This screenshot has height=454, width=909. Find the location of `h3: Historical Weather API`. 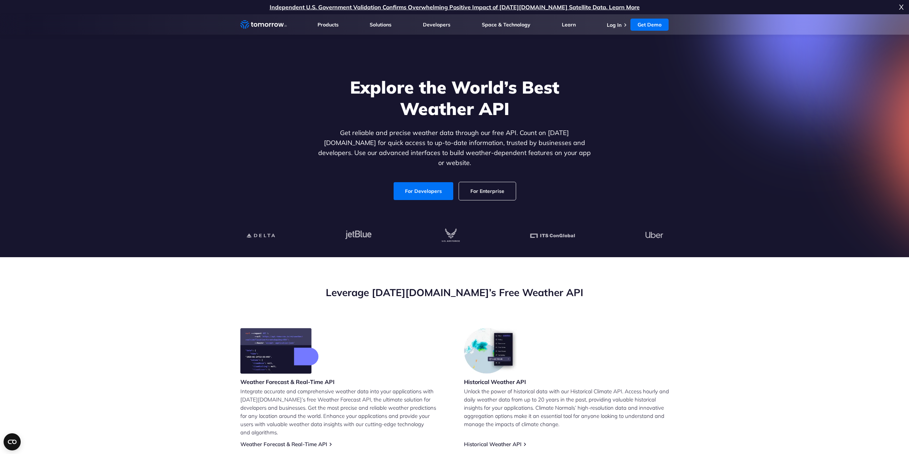

h3: Historical Weather API is located at coordinates (495, 382).